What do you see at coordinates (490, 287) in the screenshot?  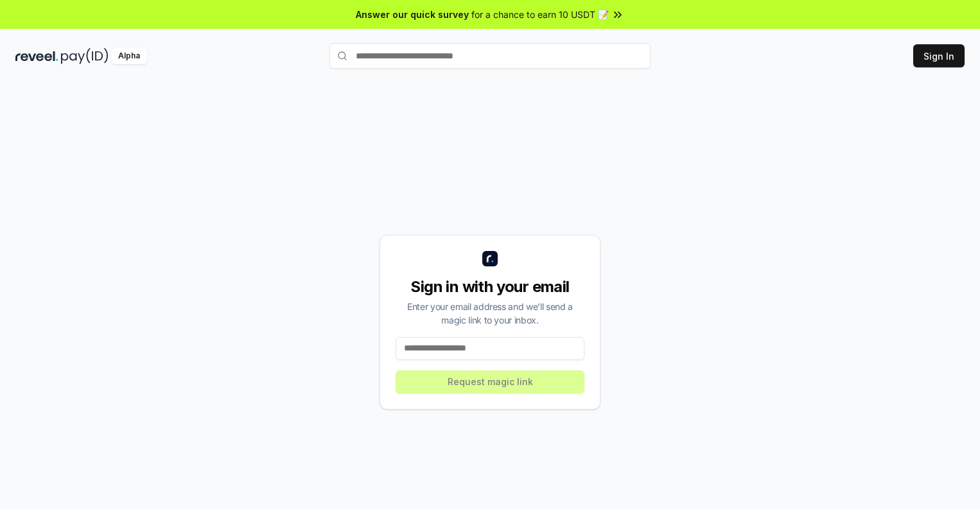 I see `div: Sign in with your email` at bounding box center [490, 287].